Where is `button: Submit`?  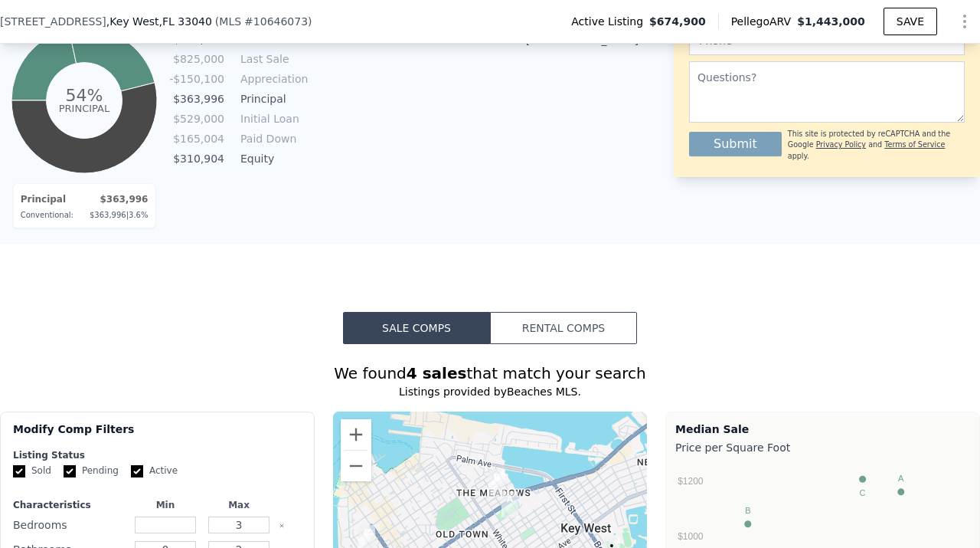 button: Submit is located at coordinates (735, 144).